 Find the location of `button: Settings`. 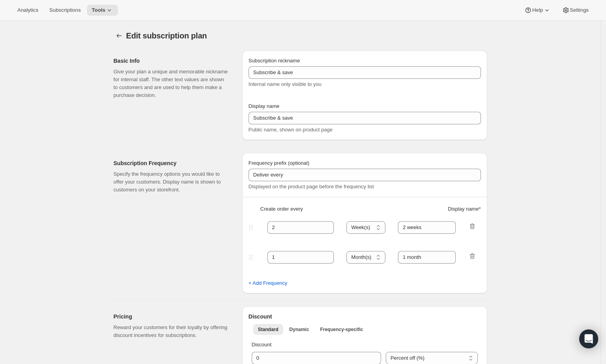

button: Settings is located at coordinates (575, 10).